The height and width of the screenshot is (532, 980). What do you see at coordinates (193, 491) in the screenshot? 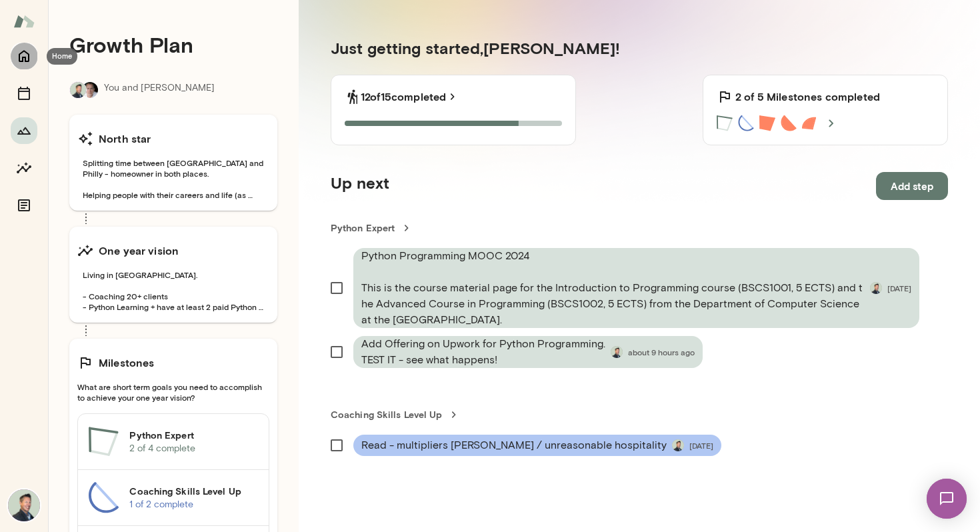
I see `h6: Coaching Skills Level Up` at bounding box center [193, 491].